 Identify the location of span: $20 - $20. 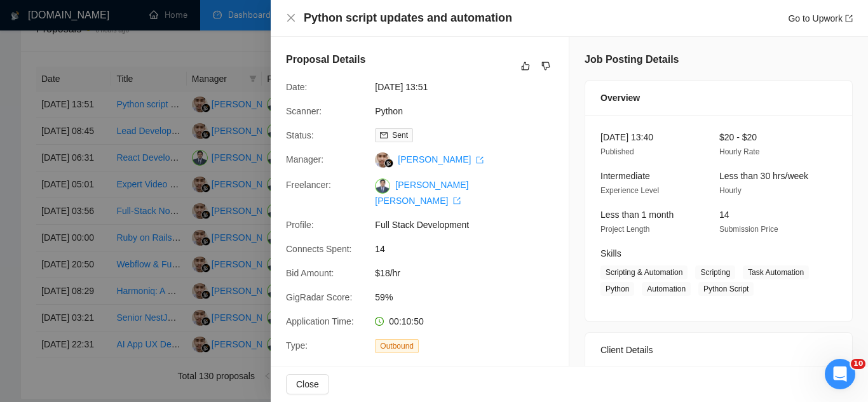
(738, 137).